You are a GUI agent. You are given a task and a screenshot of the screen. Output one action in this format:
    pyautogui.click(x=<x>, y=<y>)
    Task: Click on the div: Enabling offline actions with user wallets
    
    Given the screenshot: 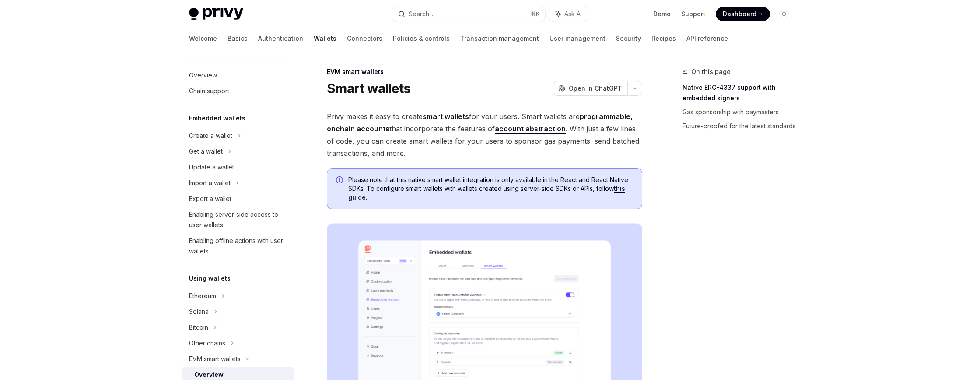 What is the action you would take?
    pyautogui.click(x=239, y=246)
    